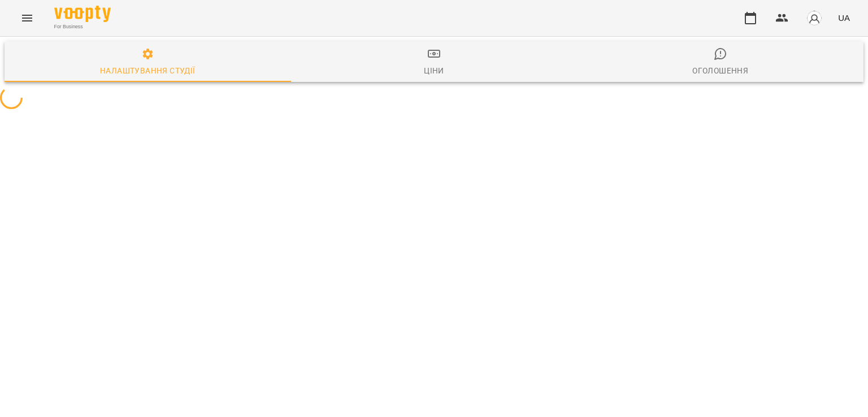  What do you see at coordinates (27, 18) in the screenshot?
I see `button: Menu` at bounding box center [27, 18].